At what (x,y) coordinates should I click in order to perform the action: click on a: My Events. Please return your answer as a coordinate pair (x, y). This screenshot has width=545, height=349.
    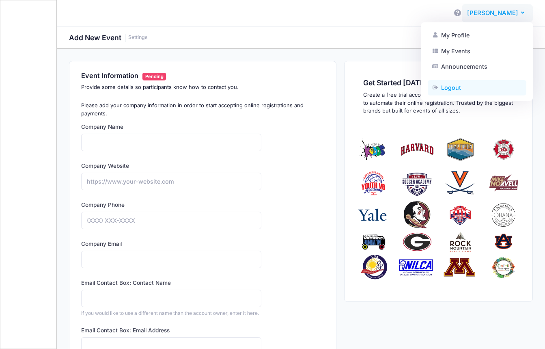
    Looking at the image, I should click on (477, 51).